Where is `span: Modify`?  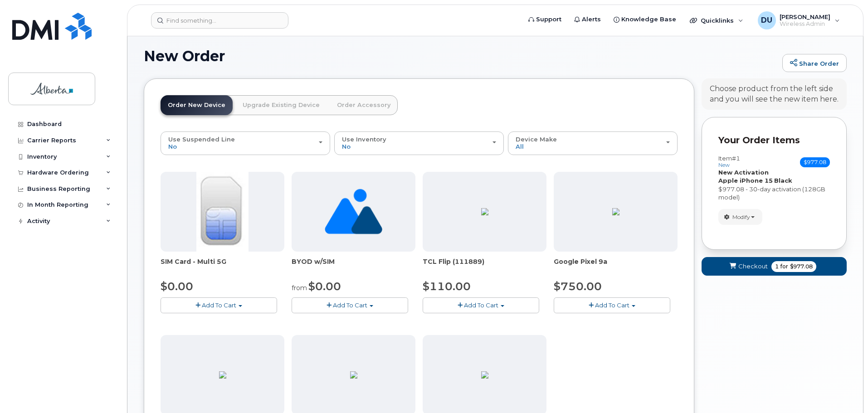 span: Modify is located at coordinates (741, 217).